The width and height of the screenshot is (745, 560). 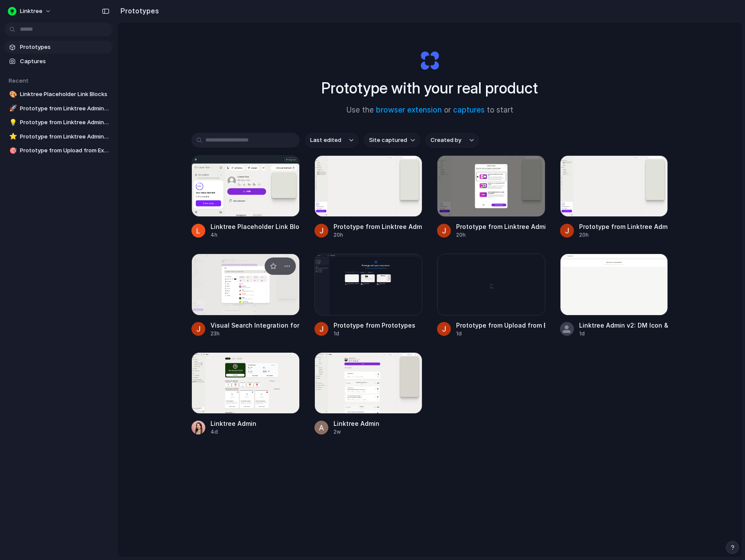 What do you see at coordinates (614, 295) in the screenshot?
I see `a: Linktree Admin v2: DM Icon & Inbox UpdateLinktree Admin v2: DM Icon & Inbox Update1d` at bounding box center [614, 295].